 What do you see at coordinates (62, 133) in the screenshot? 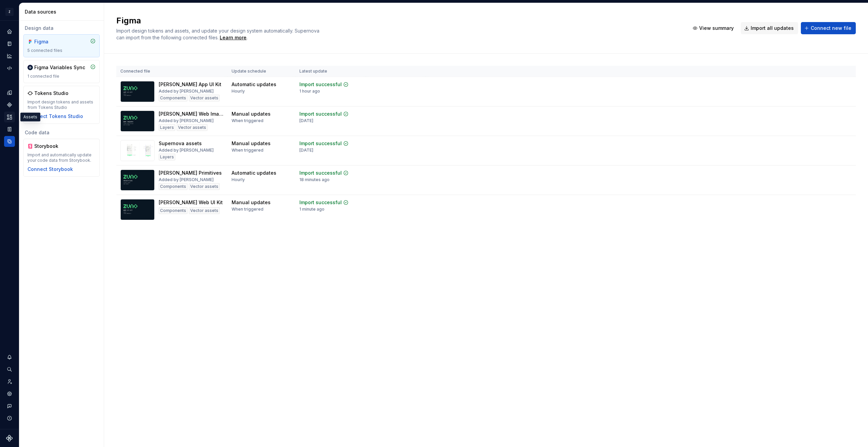
I see `div: Code data` at bounding box center [62, 133].